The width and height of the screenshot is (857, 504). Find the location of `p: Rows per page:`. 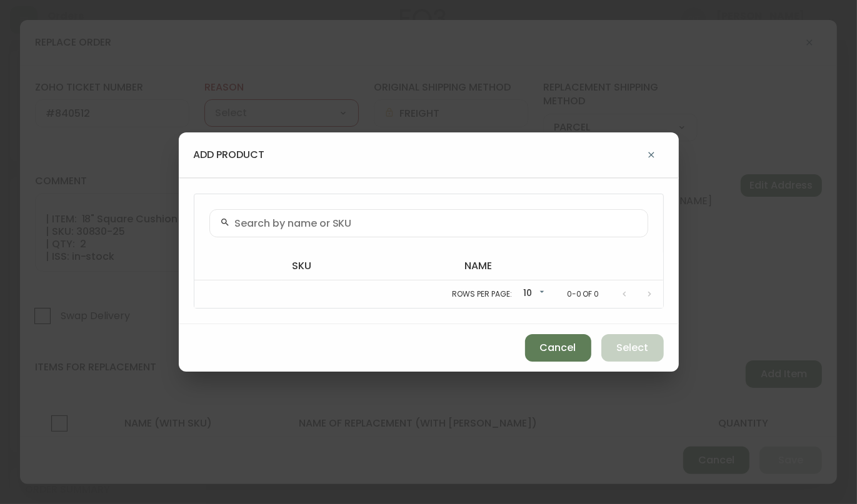

p: Rows per page: is located at coordinates (481, 294).